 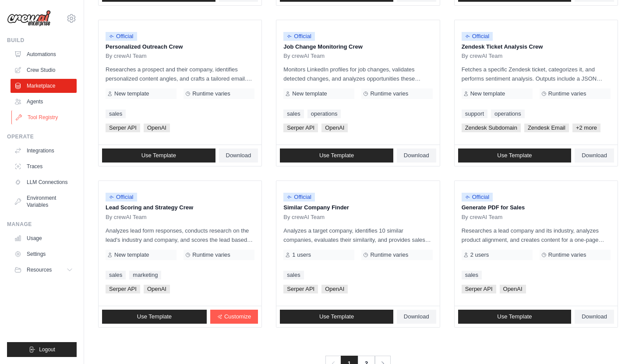 What do you see at coordinates (536, 47) in the screenshot?
I see `p: Zendesk Ticket Analysis Crew` at bounding box center [536, 47].